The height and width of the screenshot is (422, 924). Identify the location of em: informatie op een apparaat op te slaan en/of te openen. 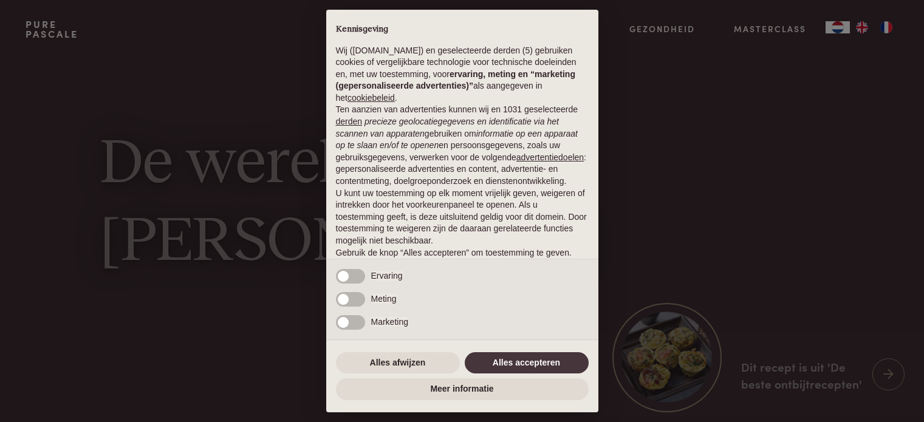
(457, 140).